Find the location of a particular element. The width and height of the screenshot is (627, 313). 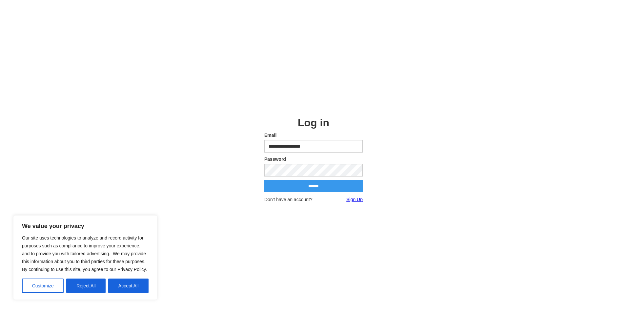

h2: Log in is located at coordinates (313, 123).